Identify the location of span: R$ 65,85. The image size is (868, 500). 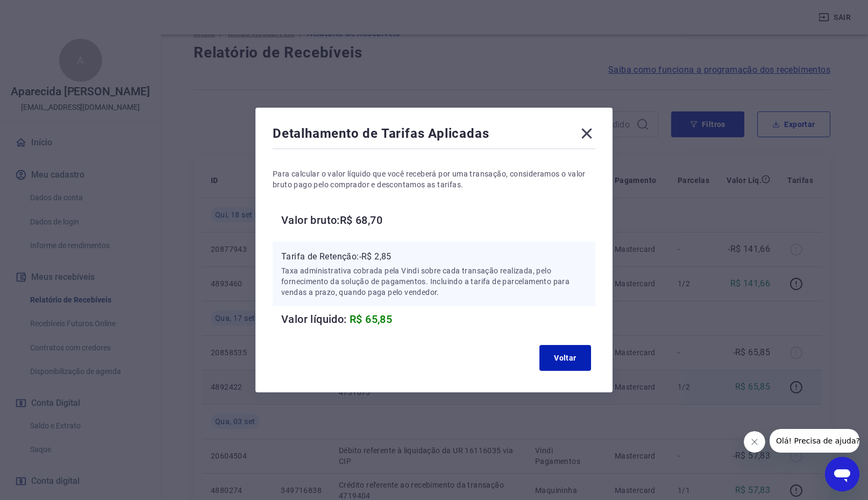
(370, 319).